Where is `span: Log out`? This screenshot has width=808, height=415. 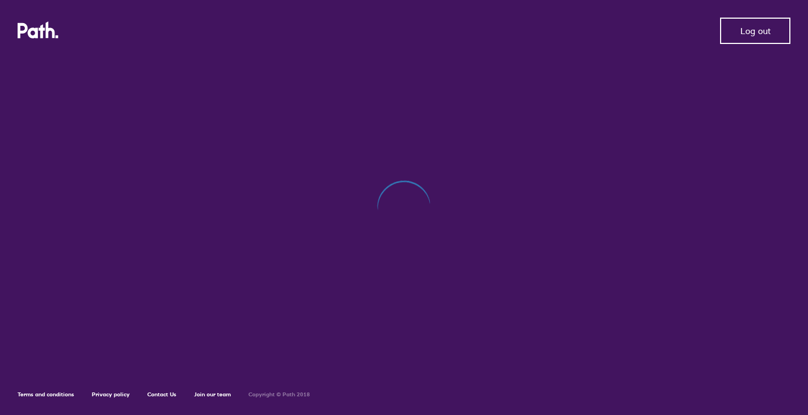
span: Log out is located at coordinates (755, 31).